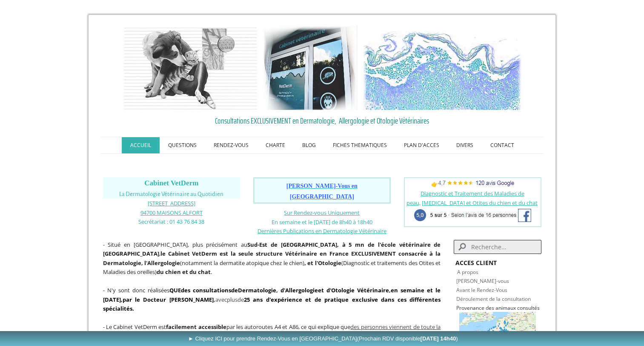 The image size is (644, 346). Describe the element at coordinates (512, 308) in the screenshot. I see `span: des animaux consultés` at that location.